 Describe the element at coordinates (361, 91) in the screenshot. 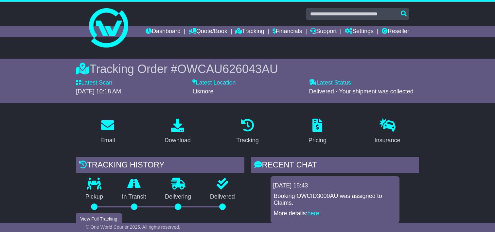

I see `span: Delivered - Your shipment was collected` at that location.